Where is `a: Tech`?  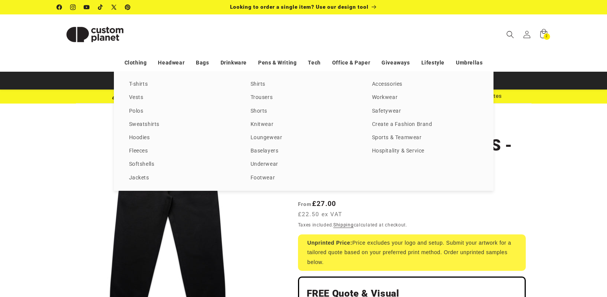
a: Tech is located at coordinates (314, 63).